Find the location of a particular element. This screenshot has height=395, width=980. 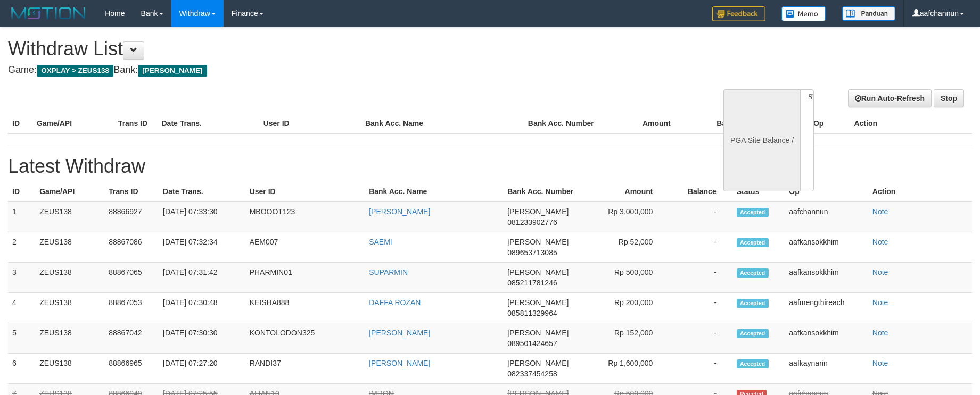

img: Button%20Memo.svg is located at coordinates (803, 14).